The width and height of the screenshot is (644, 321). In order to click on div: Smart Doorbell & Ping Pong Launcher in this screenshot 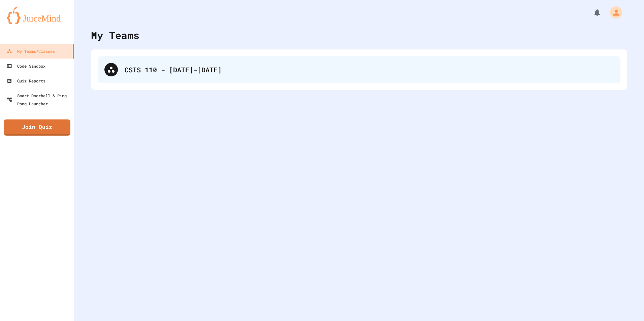, I will do `click(39, 100)`.